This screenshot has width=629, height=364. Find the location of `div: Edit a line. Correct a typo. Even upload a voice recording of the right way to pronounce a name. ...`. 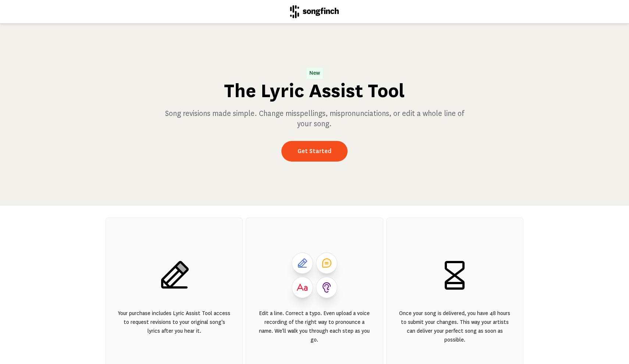

div: Edit a line. Correct a typo. Even upload a voice recording of the right way to pronounce a name. ... is located at coordinates (314, 331).